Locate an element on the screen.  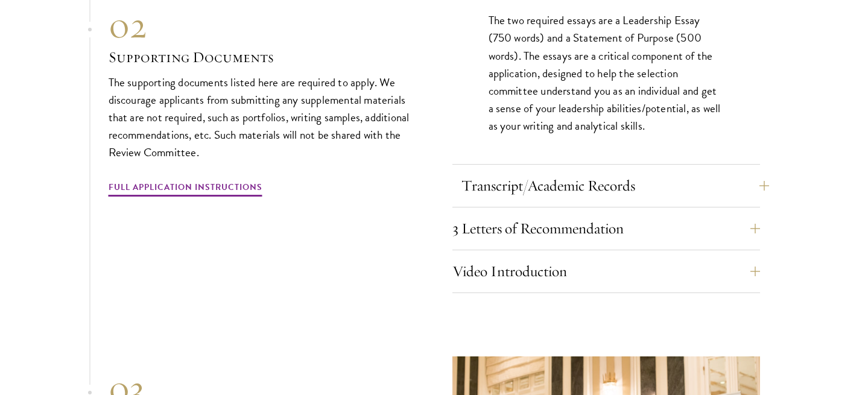
button: Transcript/Academic Records is located at coordinates (615, 185).